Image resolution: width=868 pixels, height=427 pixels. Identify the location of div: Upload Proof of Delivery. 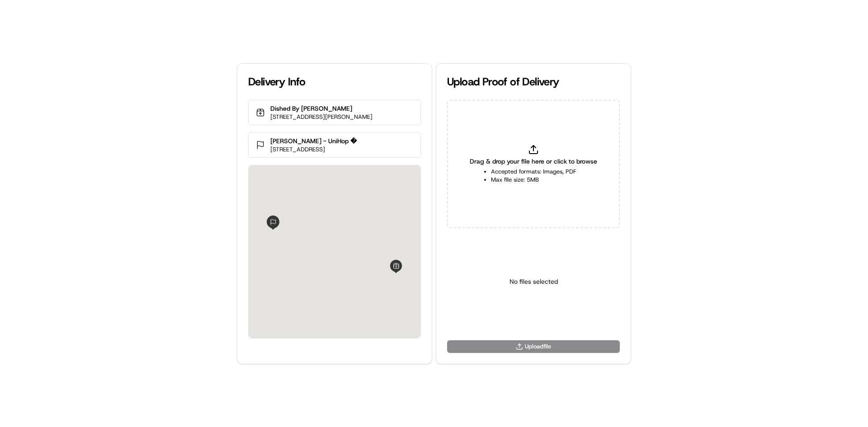
(533, 81).